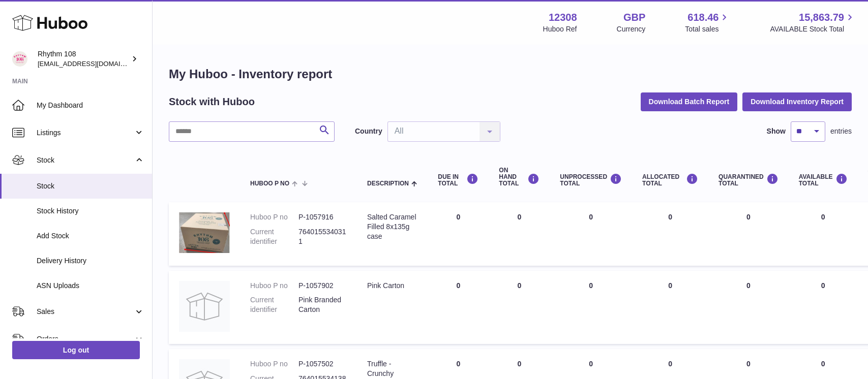 The height and width of the screenshot is (379, 868). Describe the element at coordinates (707, 22) in the screenshot. I see `a: 618.46 Total sales` at that location.